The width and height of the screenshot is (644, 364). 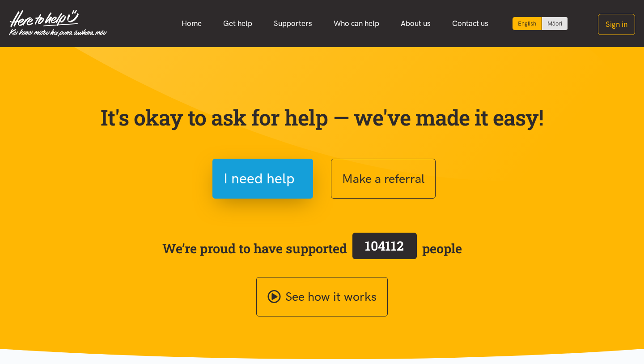 What do you see at coordinates (383, 178) in the screenshot?
I see `button: Make a referral` at bounding box center [383, 178].